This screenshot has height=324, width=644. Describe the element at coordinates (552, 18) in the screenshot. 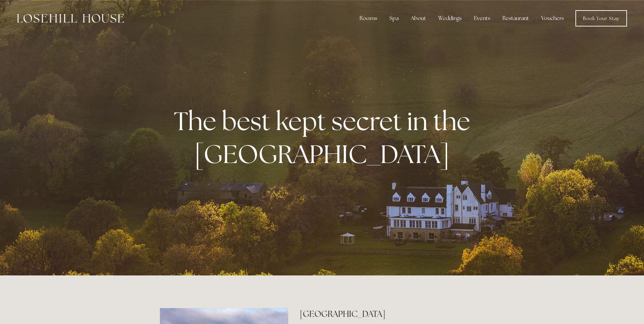

I see `a: Vouchers` at that location.